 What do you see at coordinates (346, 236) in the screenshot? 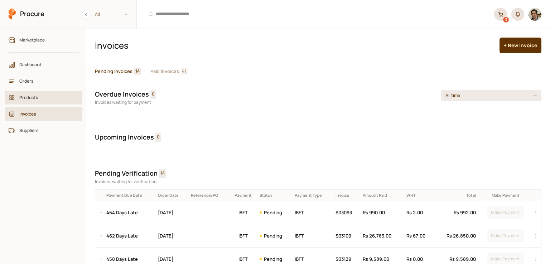
I see `td: S03109` at bounding box center [346, 236].